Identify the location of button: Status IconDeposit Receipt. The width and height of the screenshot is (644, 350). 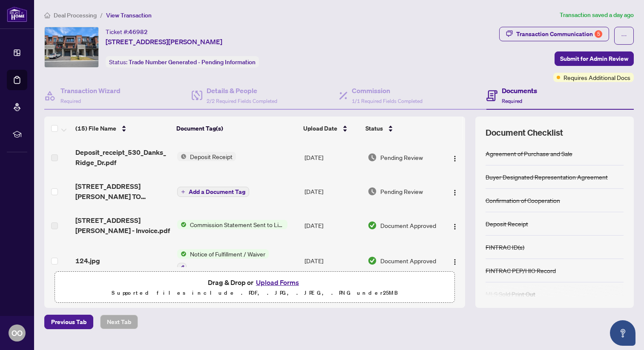
(207, 157).